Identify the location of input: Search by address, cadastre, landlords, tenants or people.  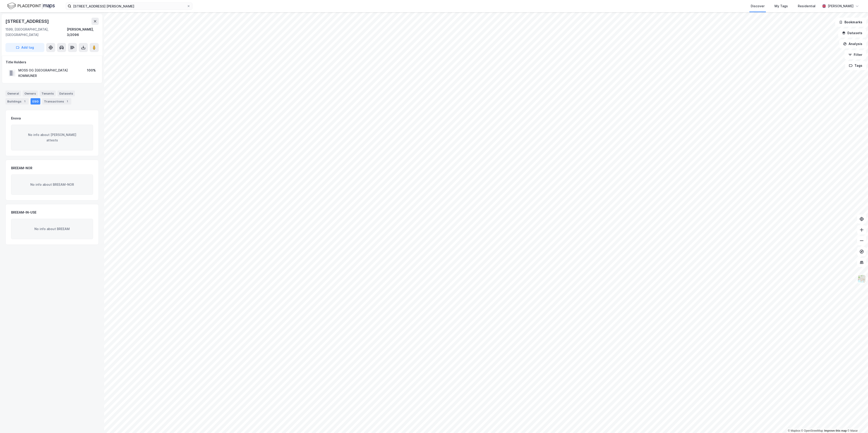
(129, 6).